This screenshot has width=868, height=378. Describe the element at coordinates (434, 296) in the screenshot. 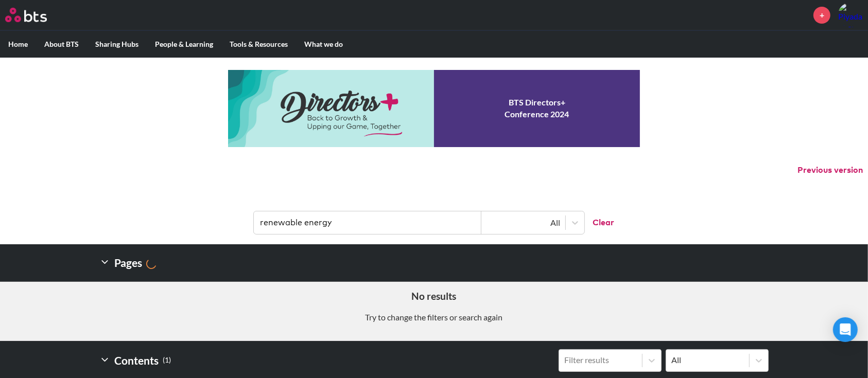

I see `h5: No results` at that location.